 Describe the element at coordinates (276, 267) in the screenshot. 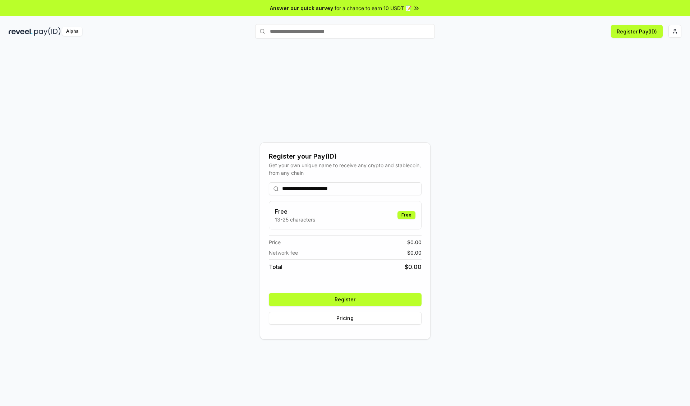

I see `span: Total` at that location.